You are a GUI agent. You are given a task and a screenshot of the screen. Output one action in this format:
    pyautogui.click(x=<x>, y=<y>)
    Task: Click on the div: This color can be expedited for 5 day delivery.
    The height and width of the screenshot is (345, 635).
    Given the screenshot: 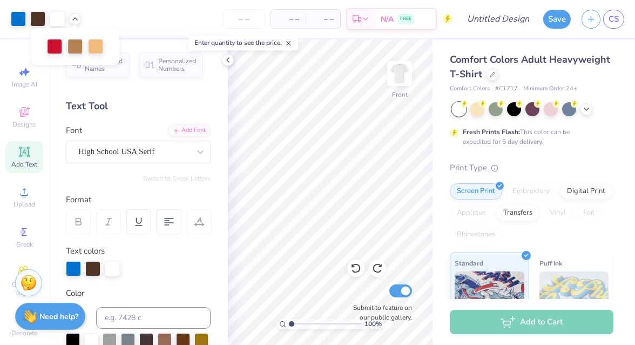 What is the action you would take?
    pyautogui.click(x=530, y=137)
    